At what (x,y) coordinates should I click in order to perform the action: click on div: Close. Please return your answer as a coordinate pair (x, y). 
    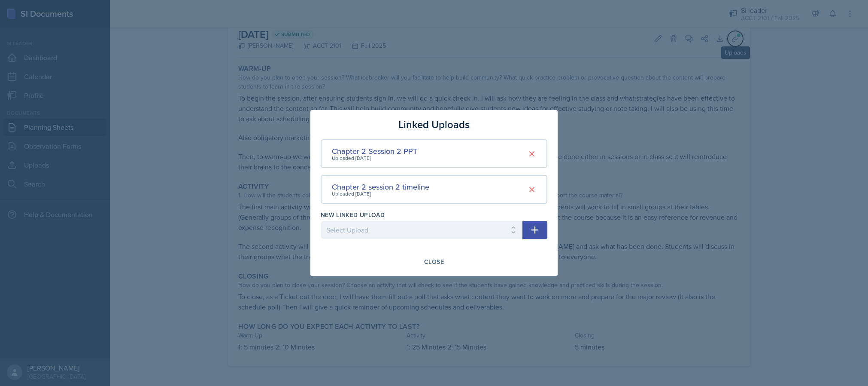
    Looking at the image, I should click on (434, 262).